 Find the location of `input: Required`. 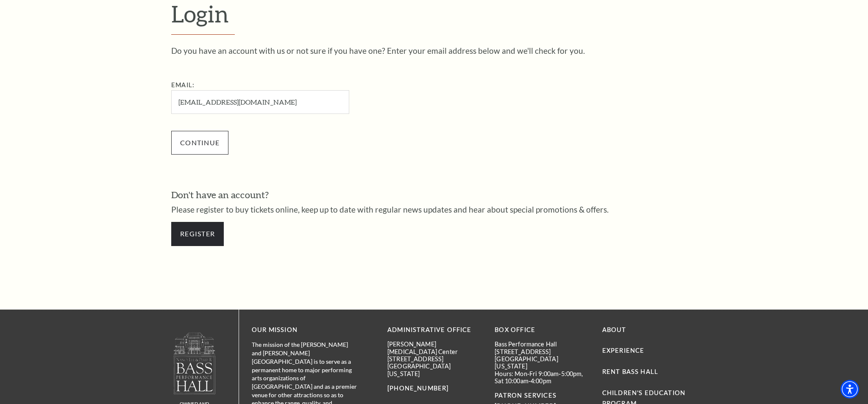

input: Required is located at coordinates (260, 101).